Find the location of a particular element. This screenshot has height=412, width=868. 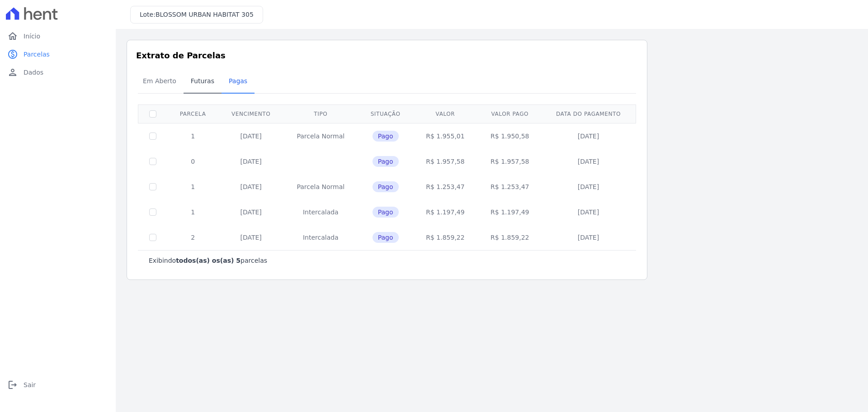

td: 0 is located at coordinates (193, 161).